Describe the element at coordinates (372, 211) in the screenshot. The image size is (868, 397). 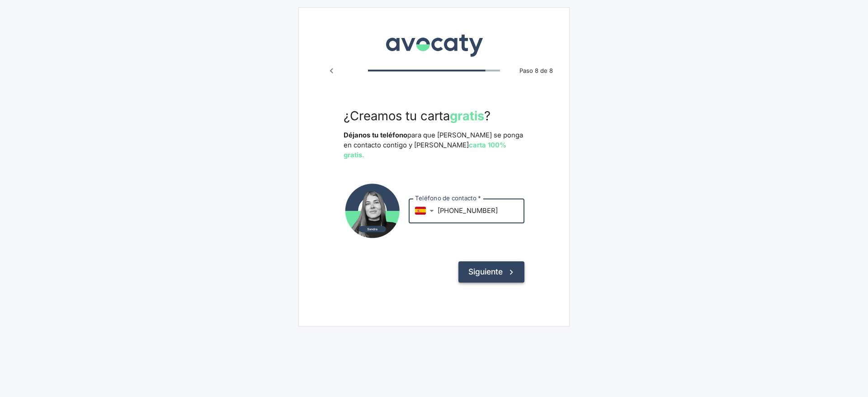
I see `img: Avatar de Avocaty de Sandra` at that location.